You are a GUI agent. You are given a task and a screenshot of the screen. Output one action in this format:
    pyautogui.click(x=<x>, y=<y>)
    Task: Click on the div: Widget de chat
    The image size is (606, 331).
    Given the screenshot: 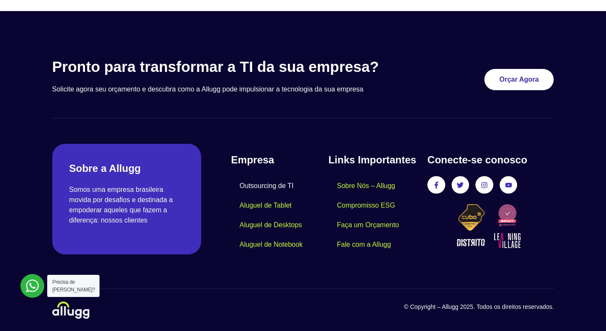 What is the action you would take?
    pyautogui.click(x=511, y=172)
    